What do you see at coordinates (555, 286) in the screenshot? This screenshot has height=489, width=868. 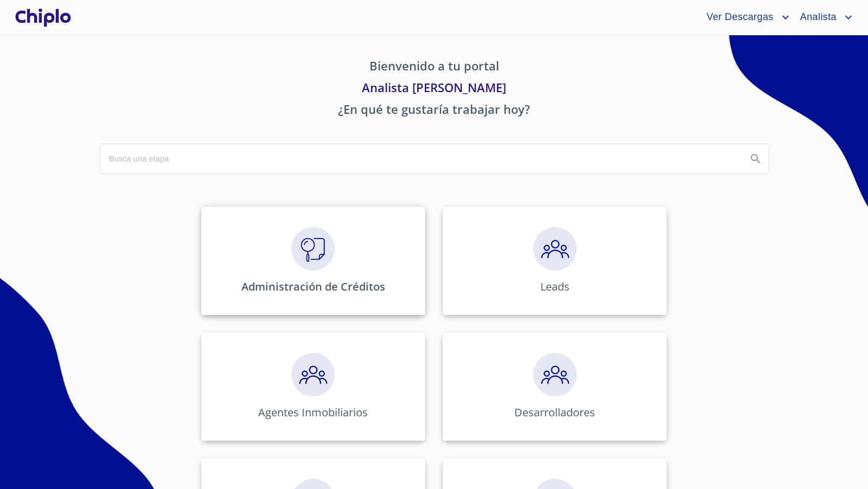 I see `p: Leads` at bounding box center [555, 286].